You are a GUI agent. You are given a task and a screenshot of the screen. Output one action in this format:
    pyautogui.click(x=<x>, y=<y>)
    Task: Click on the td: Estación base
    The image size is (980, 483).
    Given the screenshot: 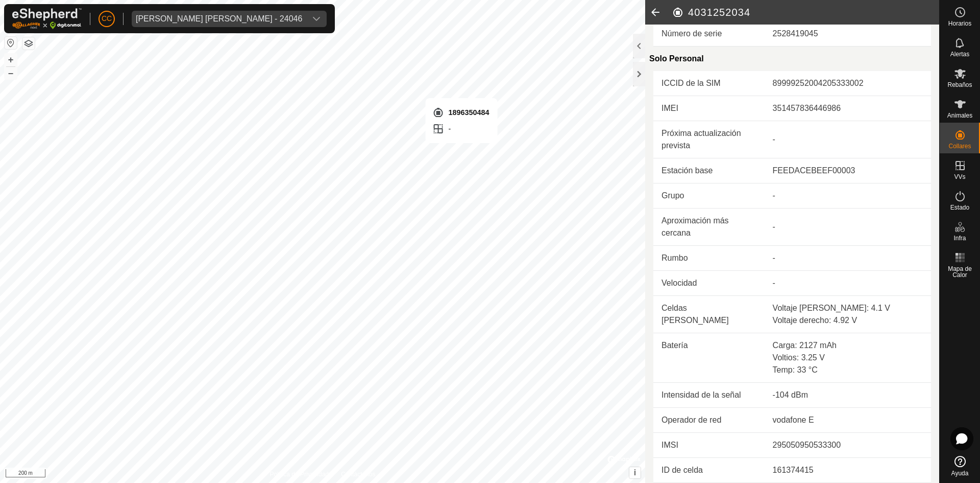 What is the action you would take?
    pyautogui.click(x=709, y=170)
    